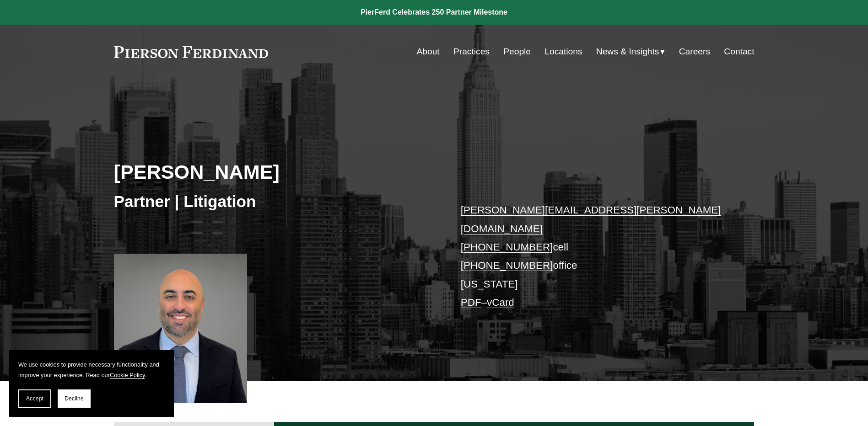  I want to click on a: Careers, so click(694, 51).